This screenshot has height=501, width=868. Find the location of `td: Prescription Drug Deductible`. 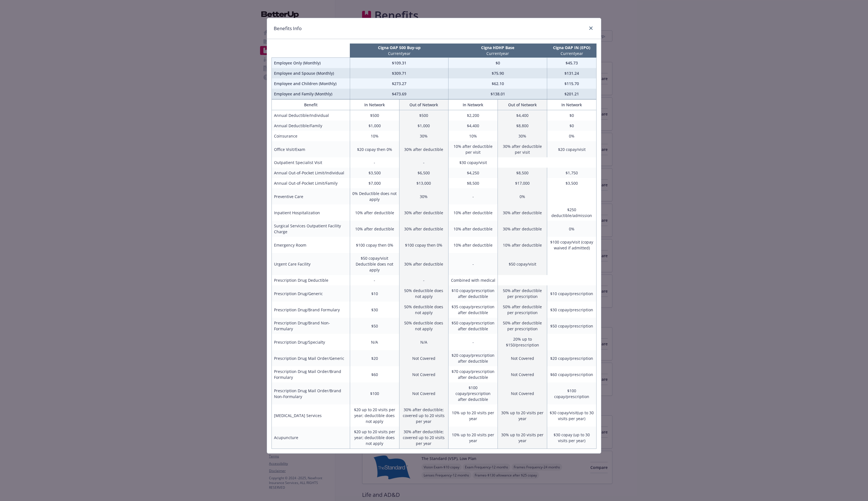

td: Prescription Drug Deductible is located at coordinates (311, 280).